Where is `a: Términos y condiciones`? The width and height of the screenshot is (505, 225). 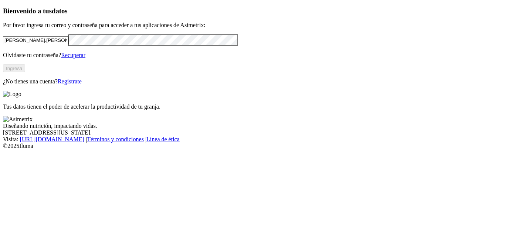
a: Términos y condiciones is located at coordinates (115, 139).